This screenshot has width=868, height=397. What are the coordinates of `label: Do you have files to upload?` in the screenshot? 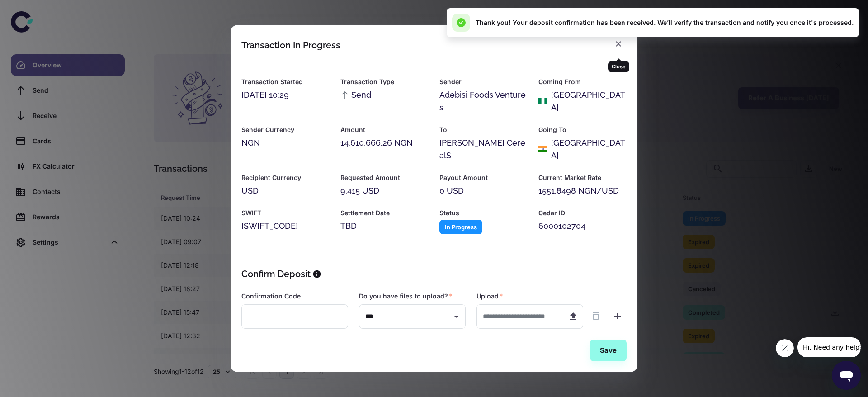 It's located at (405, 297).